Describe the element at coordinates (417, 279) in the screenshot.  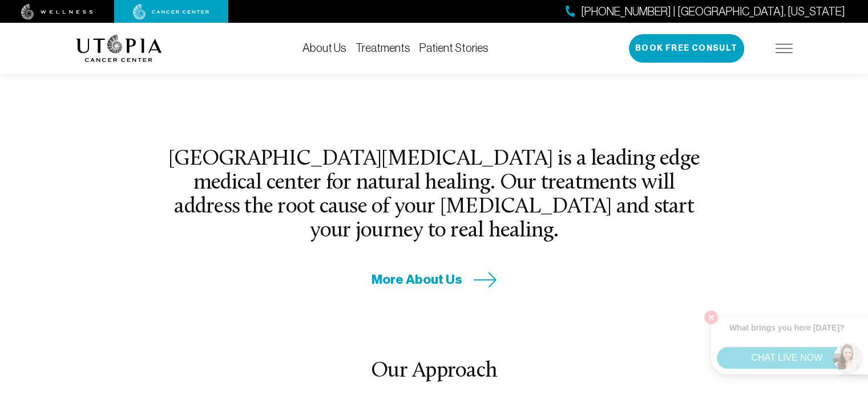
I see `span: More About Us` at that location.